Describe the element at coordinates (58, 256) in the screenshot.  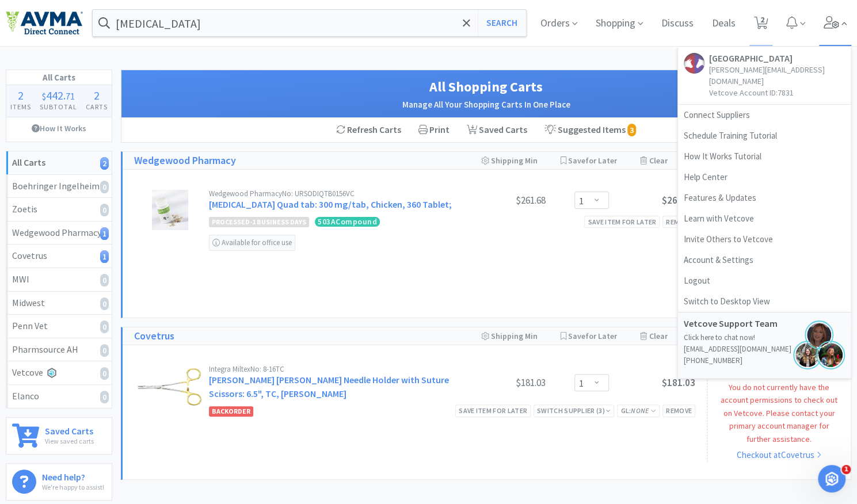
I see `div: Covetrus` at that location.